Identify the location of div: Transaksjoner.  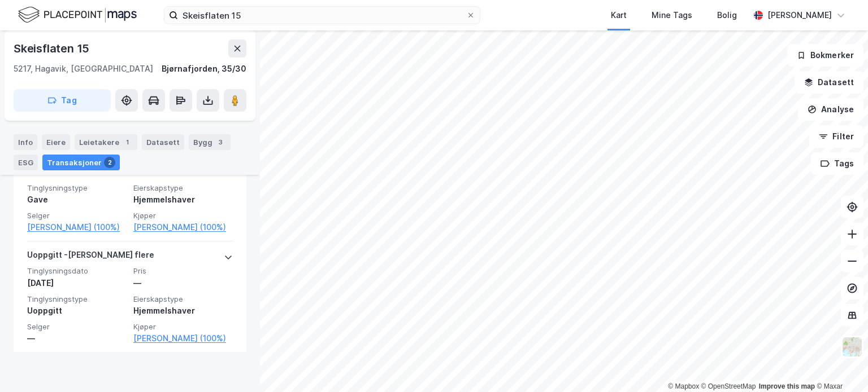
(81, 162).